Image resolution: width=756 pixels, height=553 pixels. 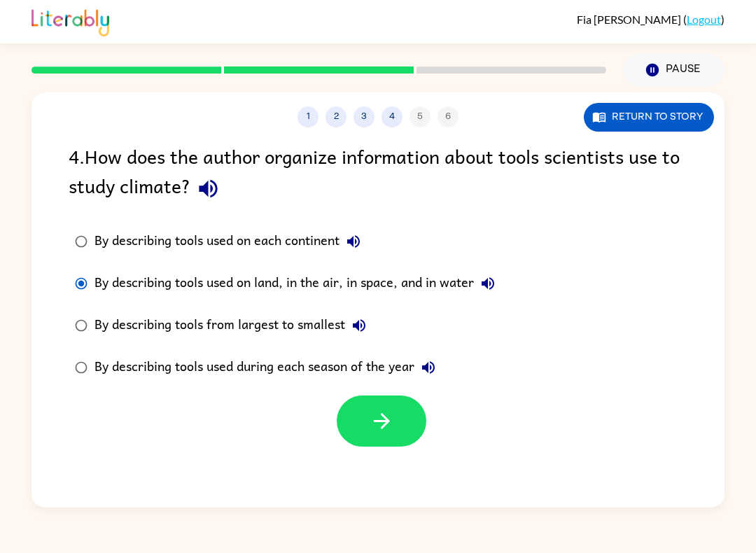 I want to click on div: By describing tools used during each season of the year, so click(x=268, y=367).